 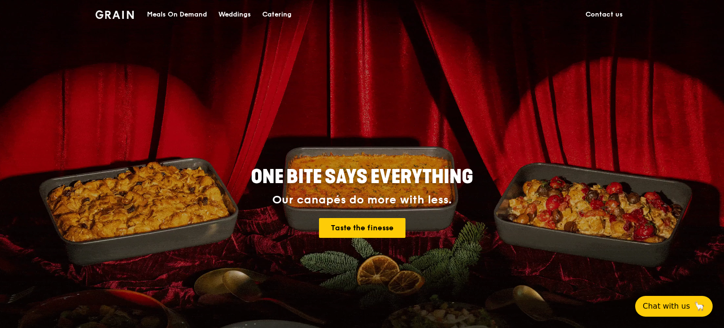 What do you see at coordinates (674, 307) in the screenshot?
I see `button: Chat with us🦙` at bounding box center [674, 307].